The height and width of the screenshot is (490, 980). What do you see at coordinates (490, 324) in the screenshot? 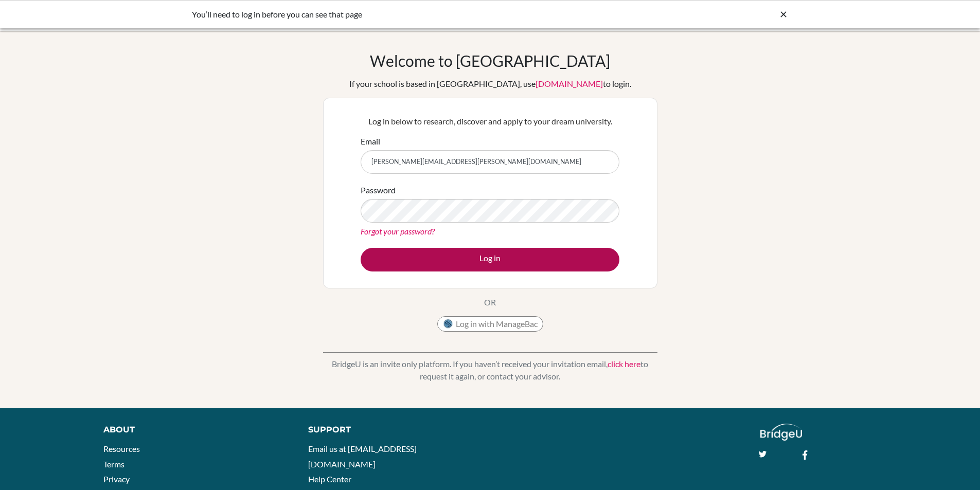
I see `button: Log in with ManageBac` at bounding box center [490, 324].